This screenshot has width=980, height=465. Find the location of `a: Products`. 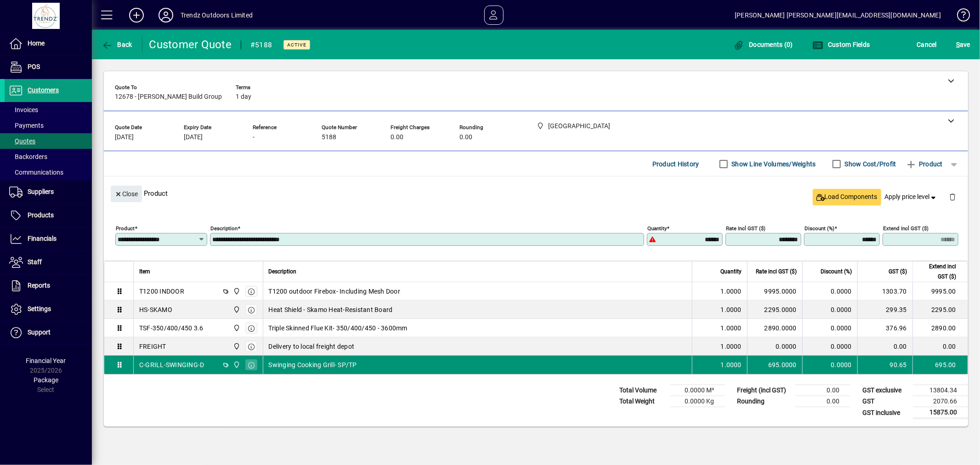

a: Products is located at coordinates (49, 215).